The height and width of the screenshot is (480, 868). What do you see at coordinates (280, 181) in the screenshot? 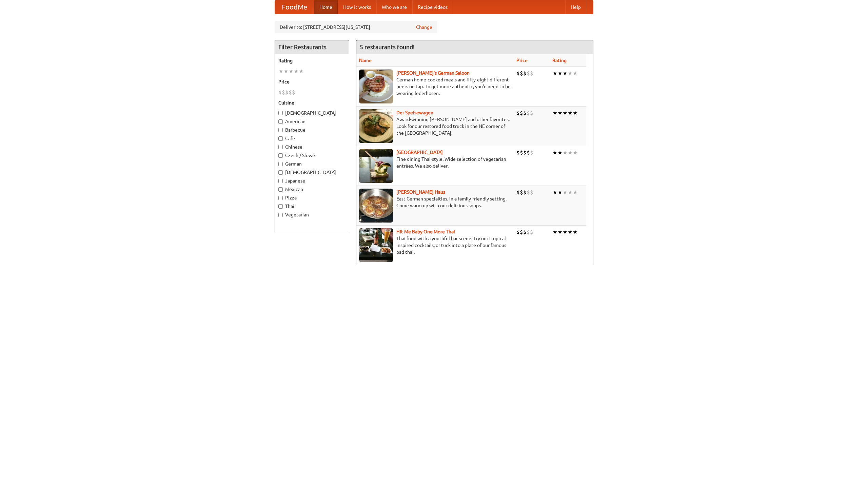
I see `input: Japanese` at bounding box center [280, 181].